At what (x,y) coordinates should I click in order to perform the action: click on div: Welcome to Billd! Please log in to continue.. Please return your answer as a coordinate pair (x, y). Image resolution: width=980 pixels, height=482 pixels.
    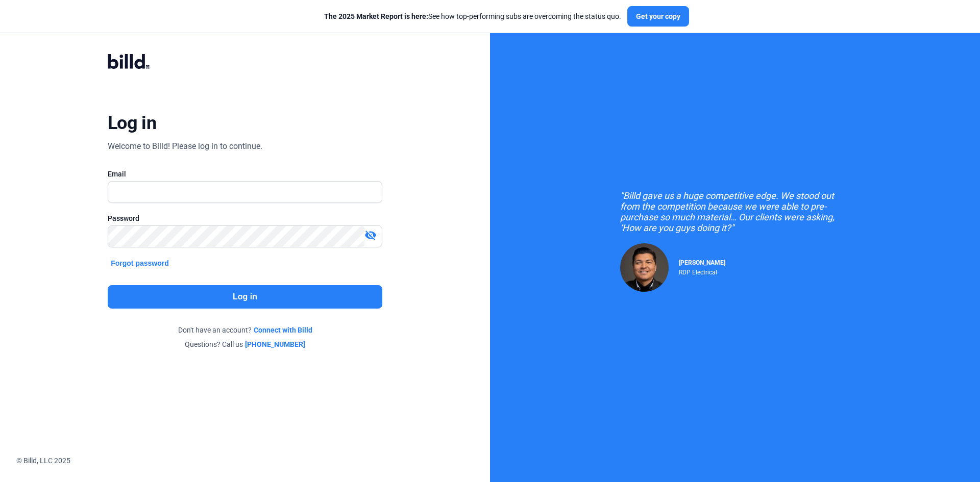
    Looking at the image, I should click on (185, 146).